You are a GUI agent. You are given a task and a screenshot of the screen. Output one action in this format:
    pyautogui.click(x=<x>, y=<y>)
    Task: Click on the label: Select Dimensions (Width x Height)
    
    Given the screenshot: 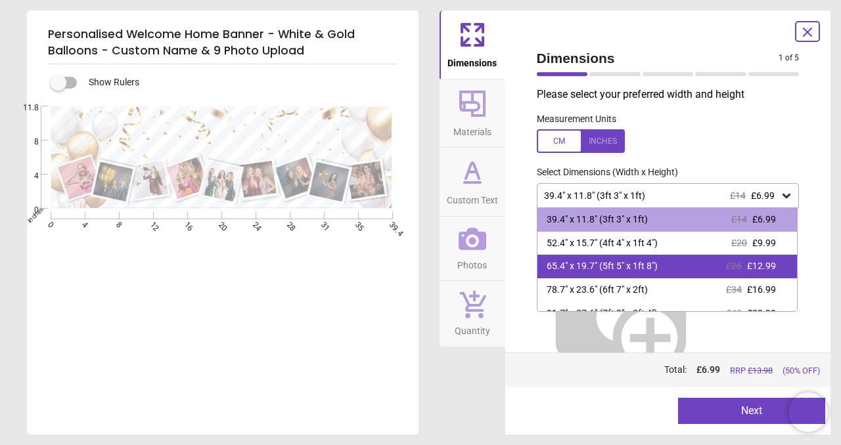 What is the action you would take?
    pyautogui.click(x=602, y=173)
    